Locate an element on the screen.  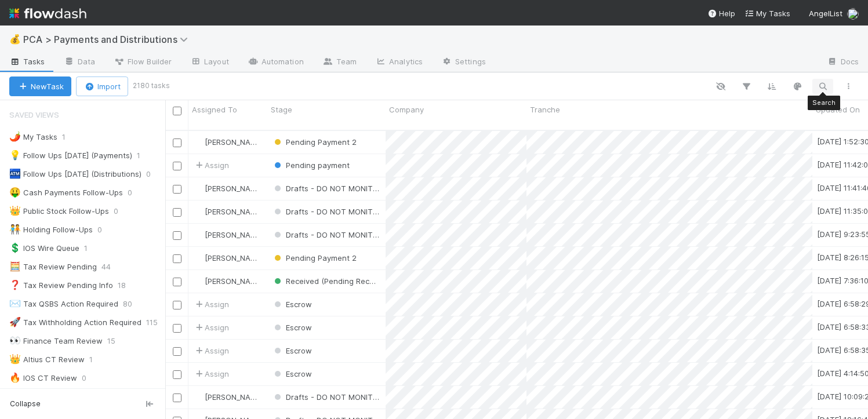
span: Collapse is located at coordinates (25, 404).